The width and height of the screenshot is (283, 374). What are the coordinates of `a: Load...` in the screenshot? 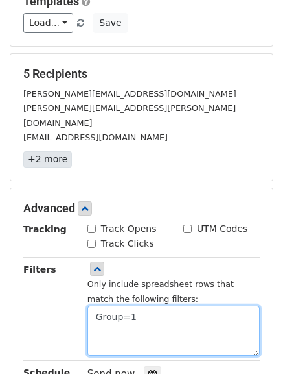 It's located at (48, 23).